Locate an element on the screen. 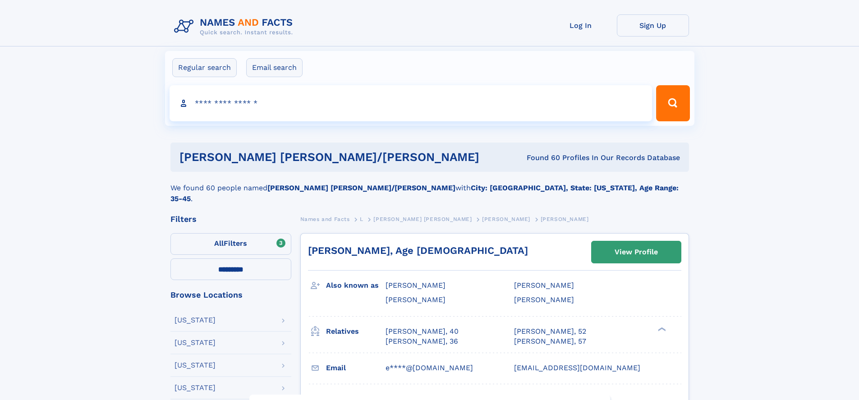  span: L is located at coordinates (361, 219).